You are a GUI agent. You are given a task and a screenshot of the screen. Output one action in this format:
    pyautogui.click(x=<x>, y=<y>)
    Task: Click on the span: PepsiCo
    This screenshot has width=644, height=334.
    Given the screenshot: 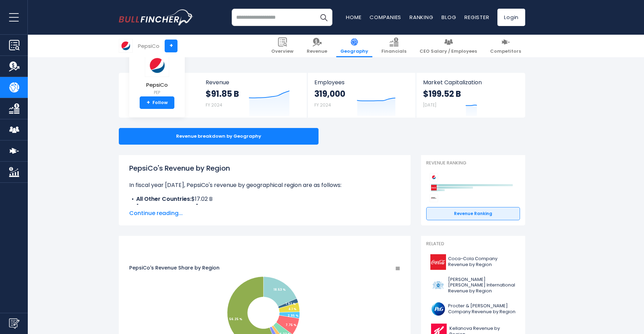 What is the action you would take?
    pyautogui.click(x=157, y=85)
    